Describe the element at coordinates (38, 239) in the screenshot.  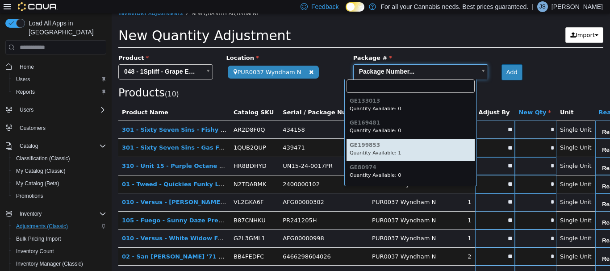
I see `a: Bulk Pricing Import` at that location.